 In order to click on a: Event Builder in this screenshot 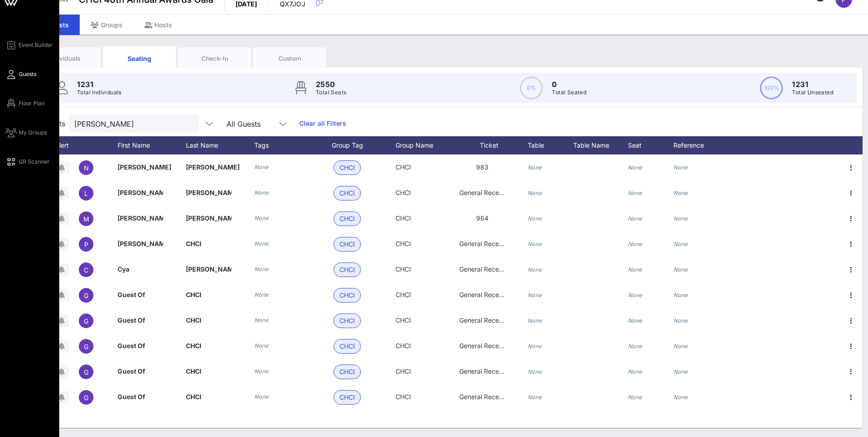, I will do `click(29, 45)`.